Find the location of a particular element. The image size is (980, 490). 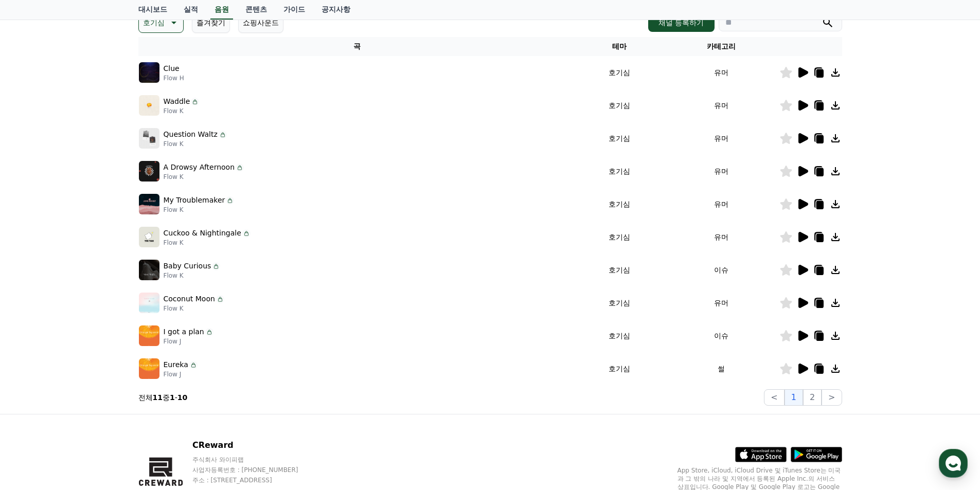

p: CReward is located at coordinates (255, 445).